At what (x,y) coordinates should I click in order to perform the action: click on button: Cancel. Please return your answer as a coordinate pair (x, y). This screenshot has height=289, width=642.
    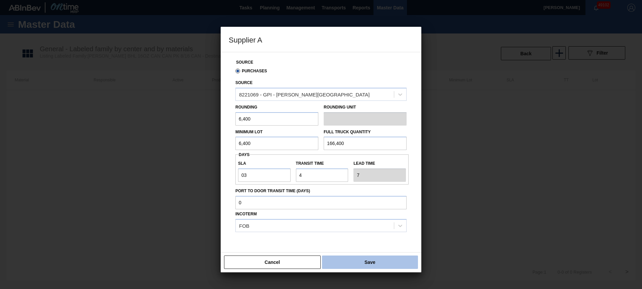
    Looking at the image, I should click on (272, 262).